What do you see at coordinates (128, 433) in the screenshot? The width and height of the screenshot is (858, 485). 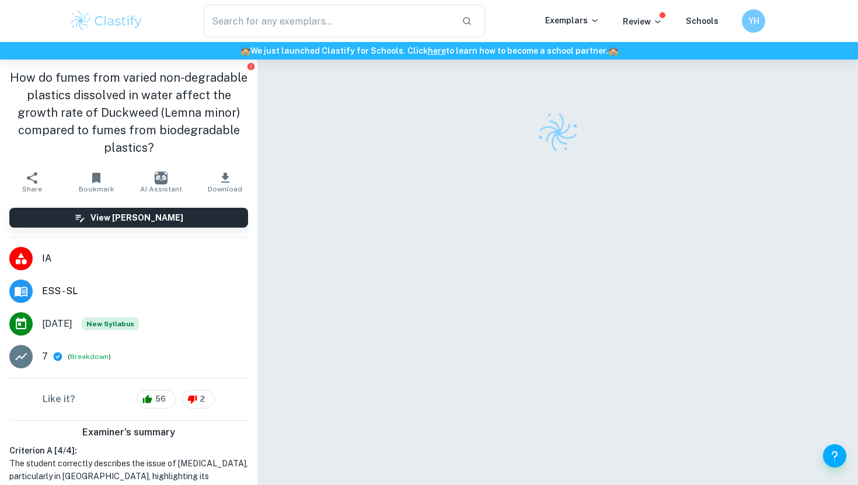 I see `h6: Examiner's summary` at bounding box center [128, 433].